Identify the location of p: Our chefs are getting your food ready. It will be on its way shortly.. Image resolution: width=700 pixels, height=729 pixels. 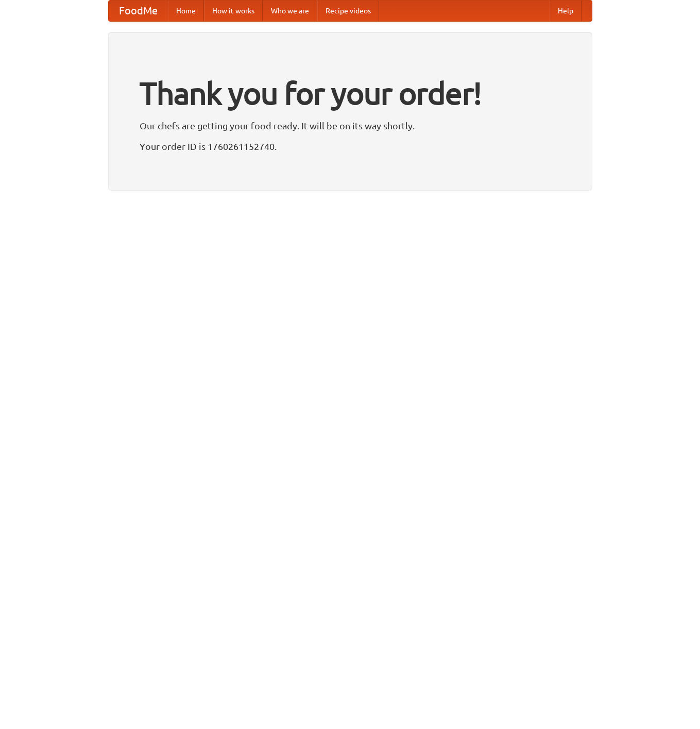
(350, 125).